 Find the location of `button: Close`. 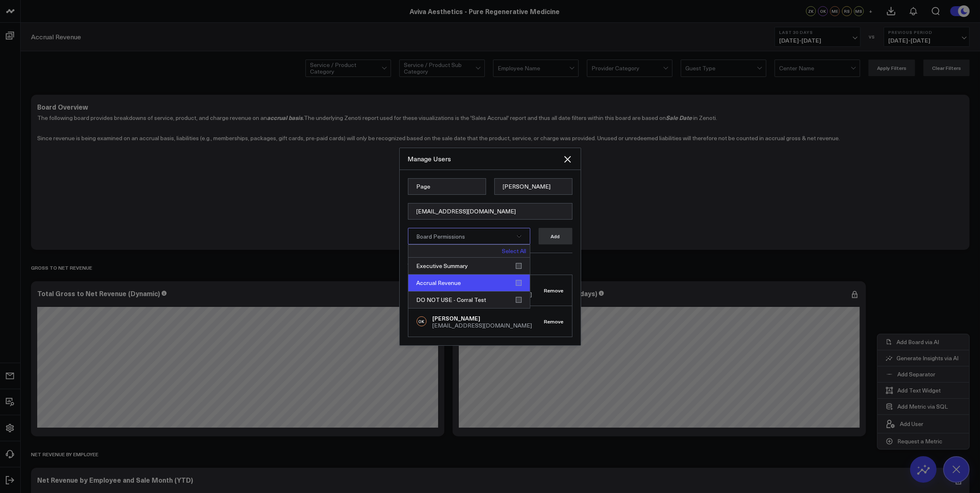

button: Close is located at coordinates (568, 159).